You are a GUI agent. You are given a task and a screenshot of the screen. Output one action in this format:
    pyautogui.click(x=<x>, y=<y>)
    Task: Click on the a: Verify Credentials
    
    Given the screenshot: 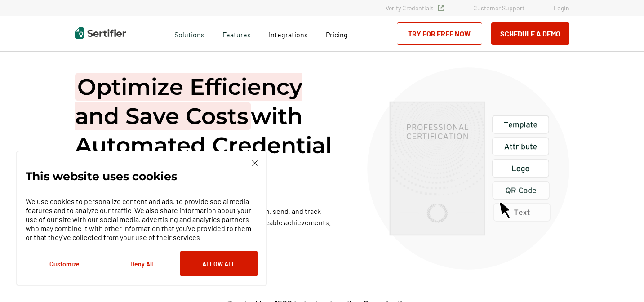 What is the action you would take?
    pyautogui.click(x=415, y=8)
    